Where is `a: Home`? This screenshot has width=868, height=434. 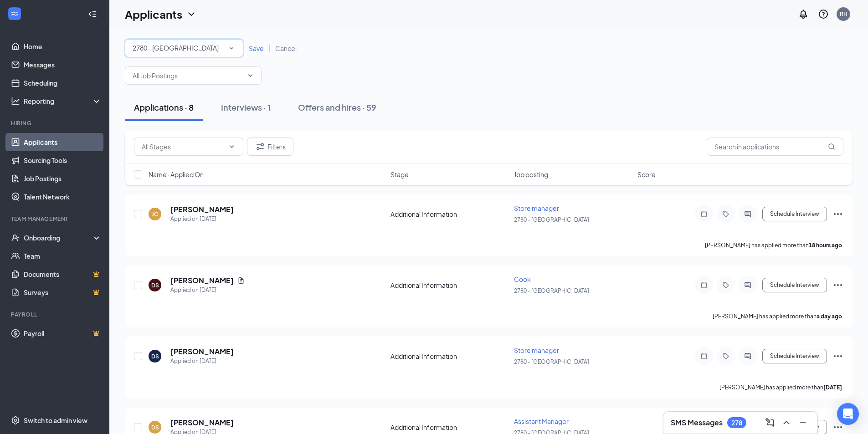 a: Home is located at coordinates (62, 47).